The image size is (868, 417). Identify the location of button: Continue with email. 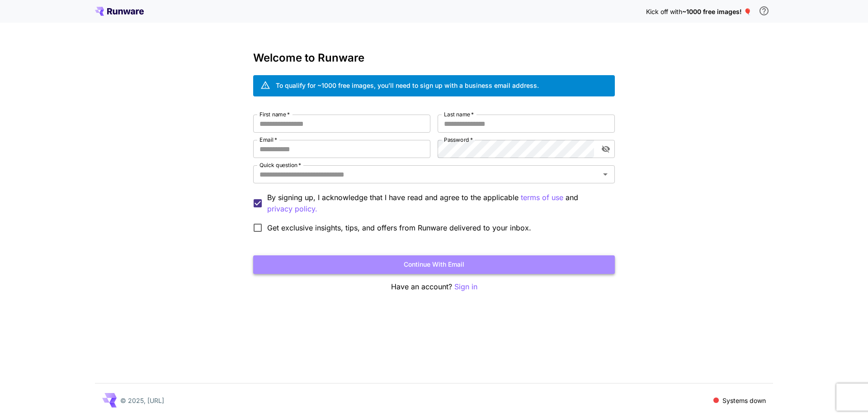
(434, 265).